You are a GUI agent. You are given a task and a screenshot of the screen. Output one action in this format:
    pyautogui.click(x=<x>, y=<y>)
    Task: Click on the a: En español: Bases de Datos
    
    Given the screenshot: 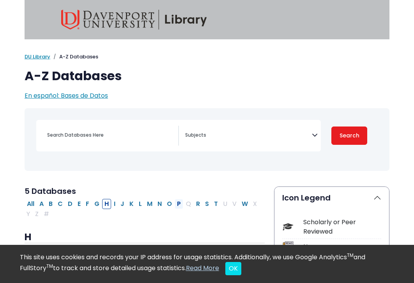 What is the action you would take?
    pyautogui.click(x=66, y=95)
    